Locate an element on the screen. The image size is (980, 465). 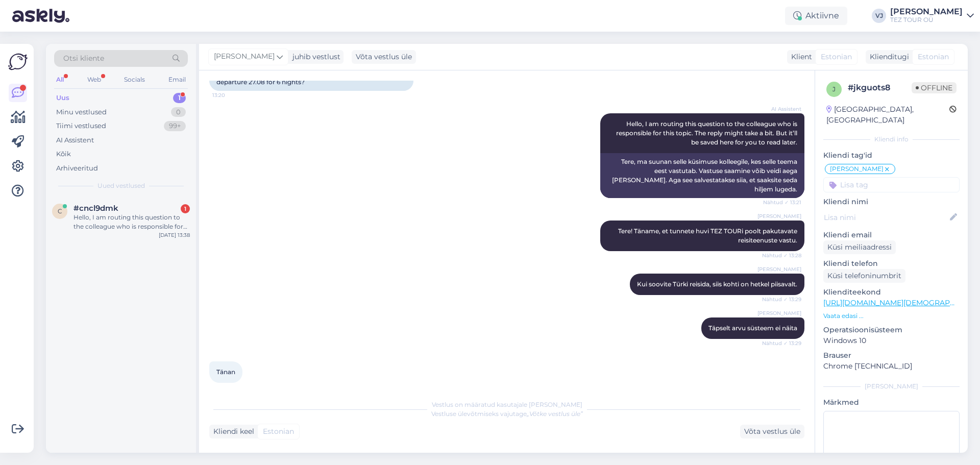
div: 99+ is located at coordinates (175, 126).